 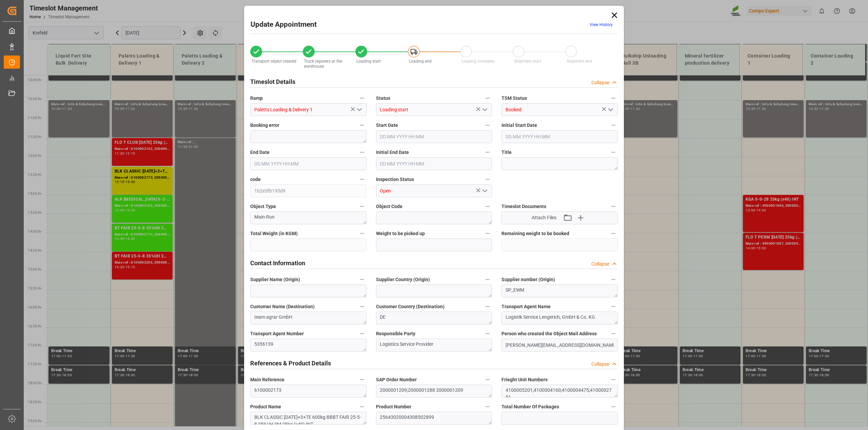 What do you see at coordinates (394, 180) in the screenshot?
I see `span: Inspection Status` at bounding box center [394, 180].